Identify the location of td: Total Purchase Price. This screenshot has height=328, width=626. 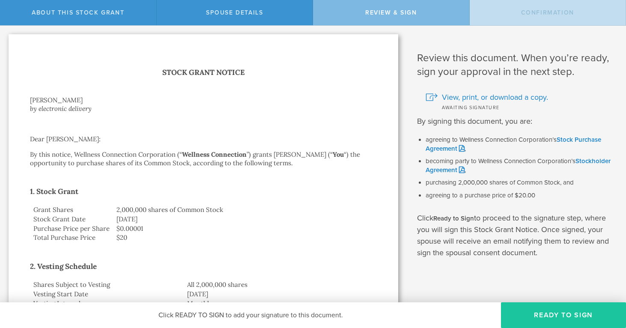
(71, 237).